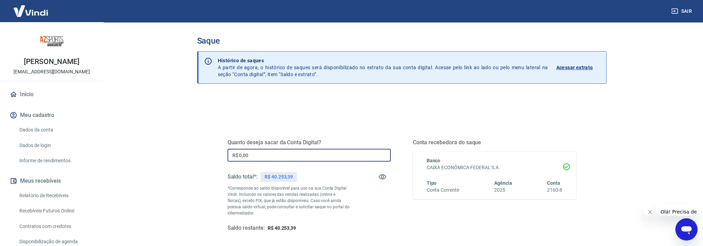 The image size is (703, 246). I want to click on h5: Quanto deseja sacar da Conta Digital?, so click(309, 143).